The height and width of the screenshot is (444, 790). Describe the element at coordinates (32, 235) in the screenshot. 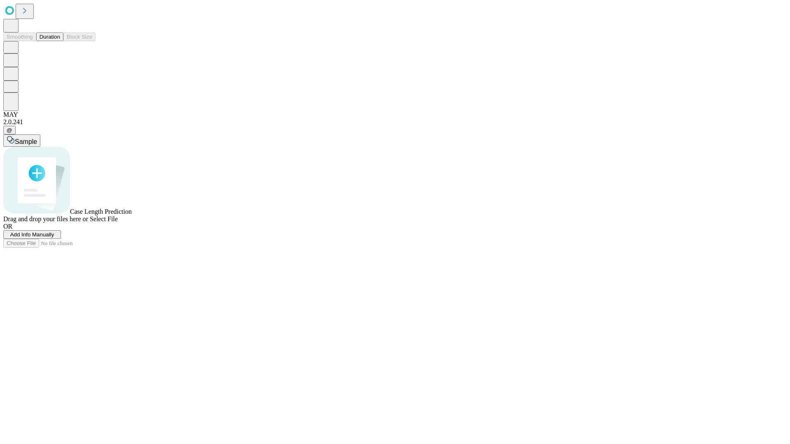

I see `span: Add Info Manually` at that location.